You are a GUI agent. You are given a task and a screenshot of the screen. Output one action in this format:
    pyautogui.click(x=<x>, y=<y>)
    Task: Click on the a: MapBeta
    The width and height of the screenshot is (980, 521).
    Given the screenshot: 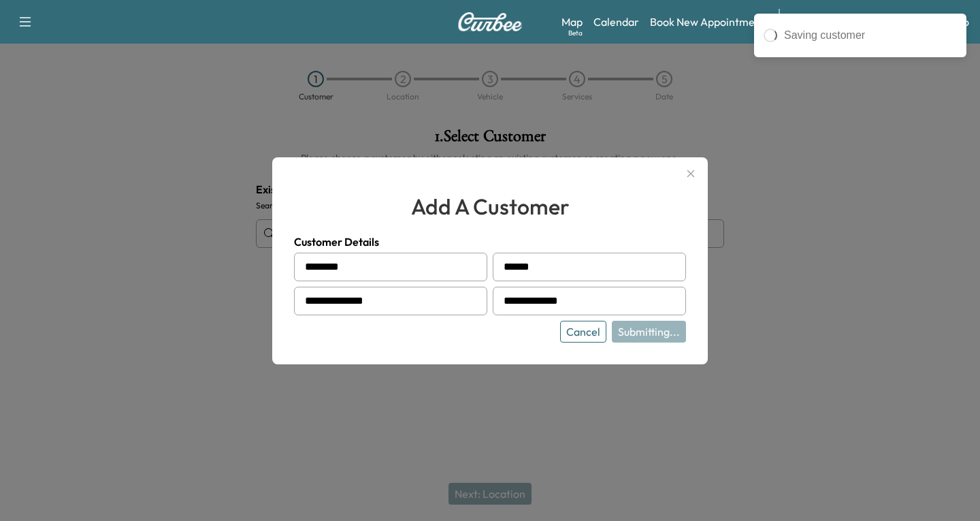 What is the action you would take?
    pyautogui.click(x=572, y=22)
    